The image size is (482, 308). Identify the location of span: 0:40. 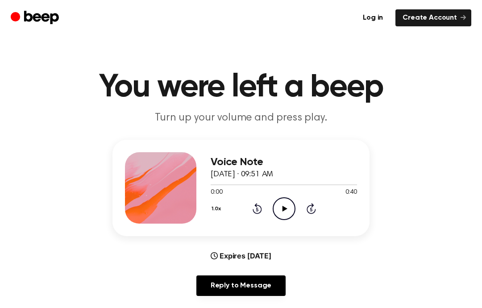
(351, 192).